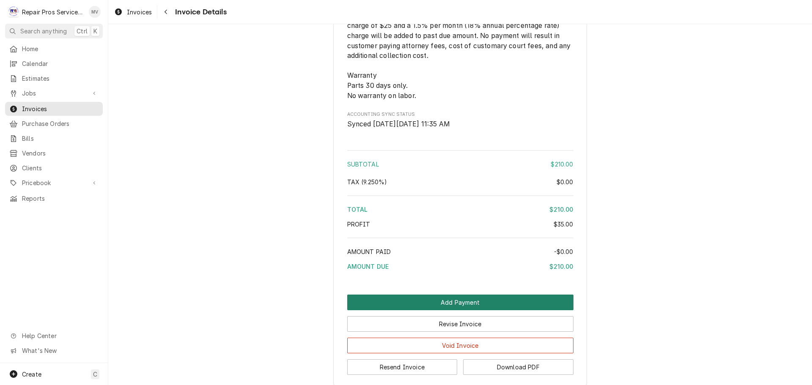 The width and height of the screenshot is (812, 385). Describe the element at coordinates (369, 252) in the screenshot. I see `span: Amount Paid` at that location.